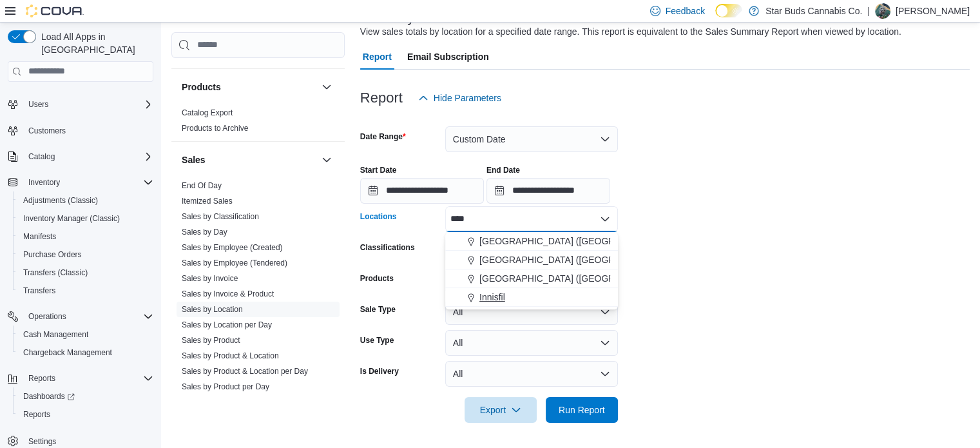  Describe the element at coordinates (493, 297) in the screenshot. I see `span: Innisfil` at that location.